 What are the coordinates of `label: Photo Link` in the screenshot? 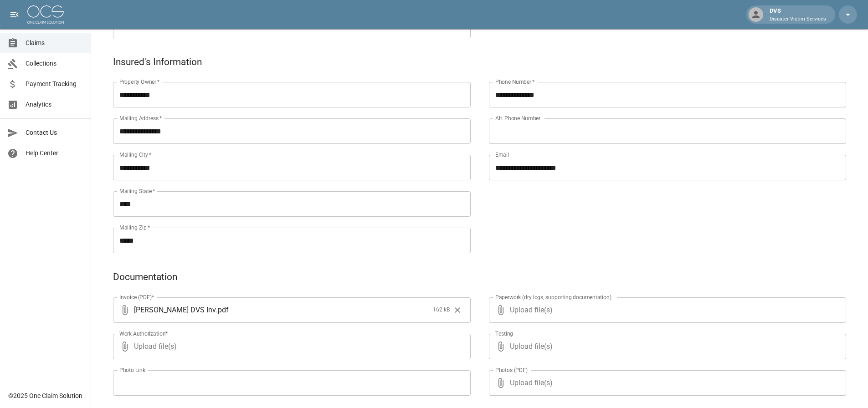 It's located at (132, 370).